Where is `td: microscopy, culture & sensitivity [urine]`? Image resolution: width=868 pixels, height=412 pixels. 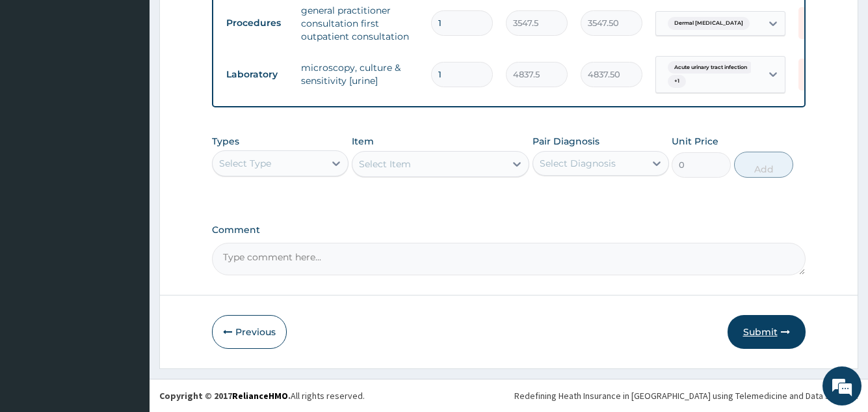 td: microscopy, culture & sensitivity [urine] is located at coordinates (360, 74).